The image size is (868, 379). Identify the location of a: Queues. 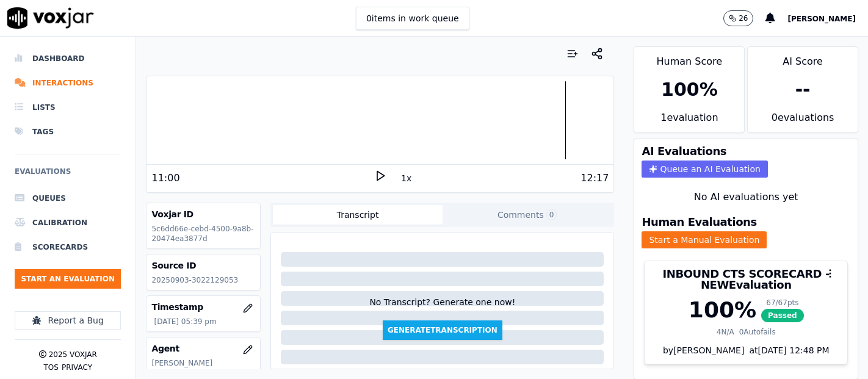
(68, 198).